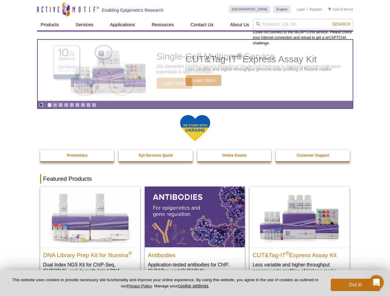 This screenshot has width=390, height=296. What do you see at coordinates (195, 179) in the screenshot?
I see `h2: Featured Products` at bounding box center [195, 179].